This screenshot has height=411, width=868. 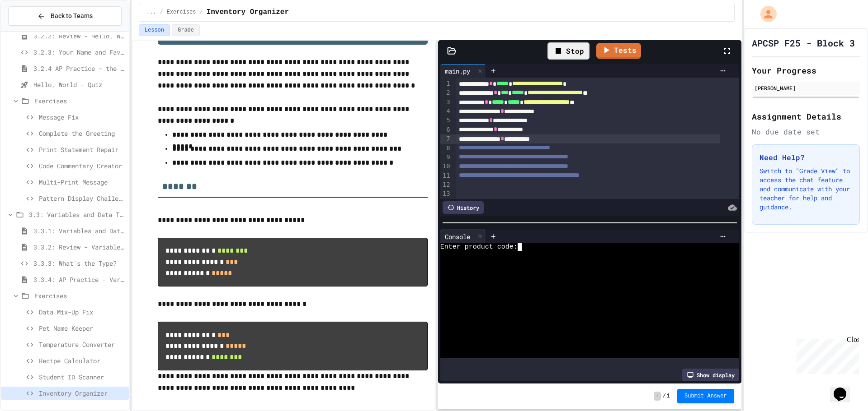 I want to click on div: 2, so click(x=446, y=93).